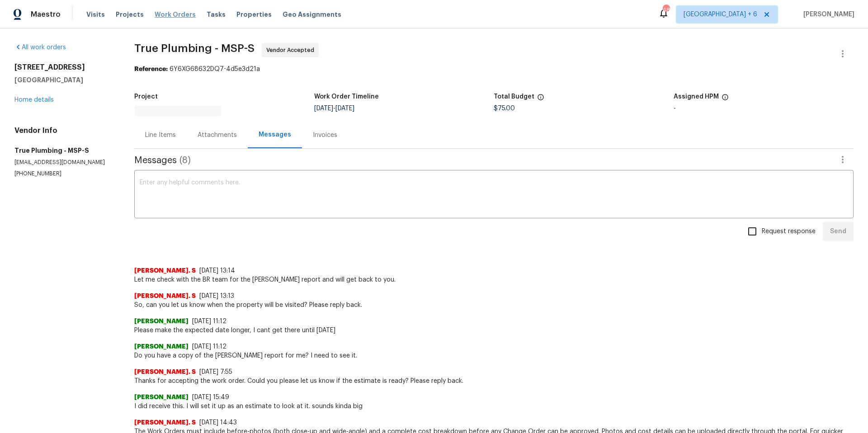 Image resolution: width=868 pixels, height=433 pixels. Describe the element at coordinates (292, 50) in the screenshot. I see `span: Vendor Accepted` at that location.